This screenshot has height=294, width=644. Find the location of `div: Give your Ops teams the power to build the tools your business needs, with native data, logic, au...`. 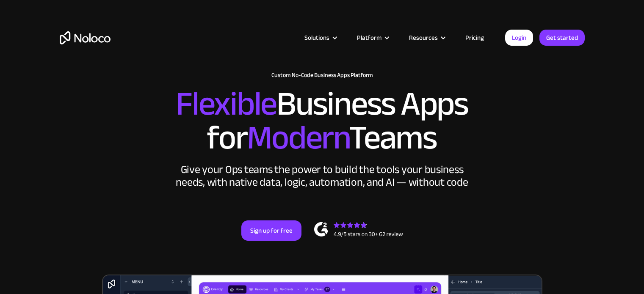

div: Give your Ops teams the power to build the tools your business needs, with native data, logic, au... is located at coordinates (322, 176).